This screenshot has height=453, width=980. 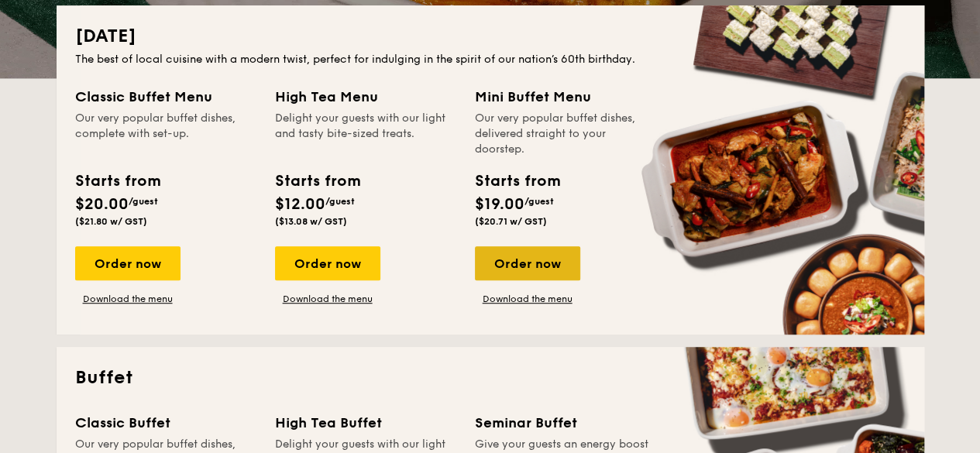 I want to click on span: $20.00, so click(x=101, y=204).